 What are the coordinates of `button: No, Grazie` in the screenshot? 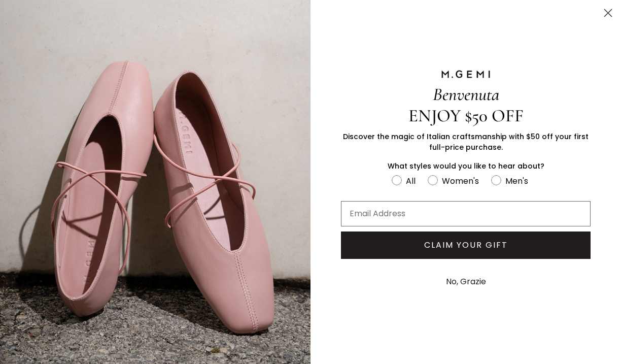 It's located at (466, 281).